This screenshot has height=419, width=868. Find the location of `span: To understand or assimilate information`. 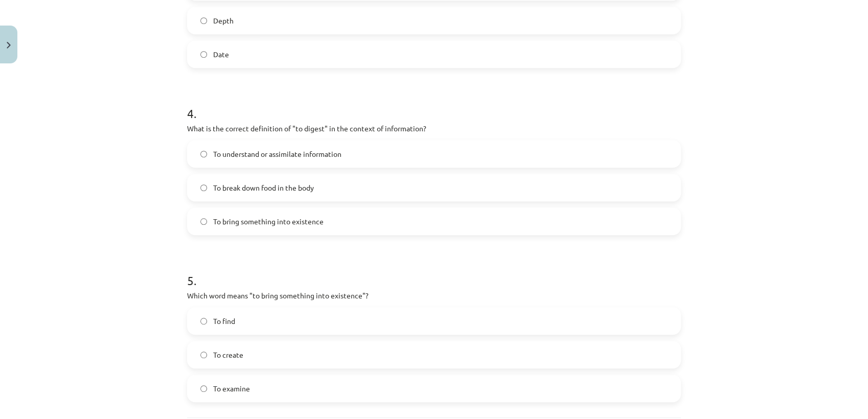

span: To understand or assimilate information is located at coordinates (277, 154).